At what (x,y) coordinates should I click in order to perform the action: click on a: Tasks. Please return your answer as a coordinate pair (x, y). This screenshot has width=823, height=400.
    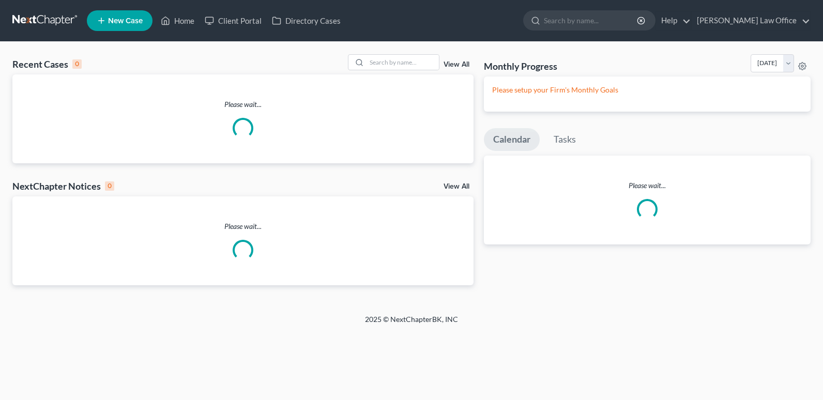
    Looking at the image, I should click on (564, 139).